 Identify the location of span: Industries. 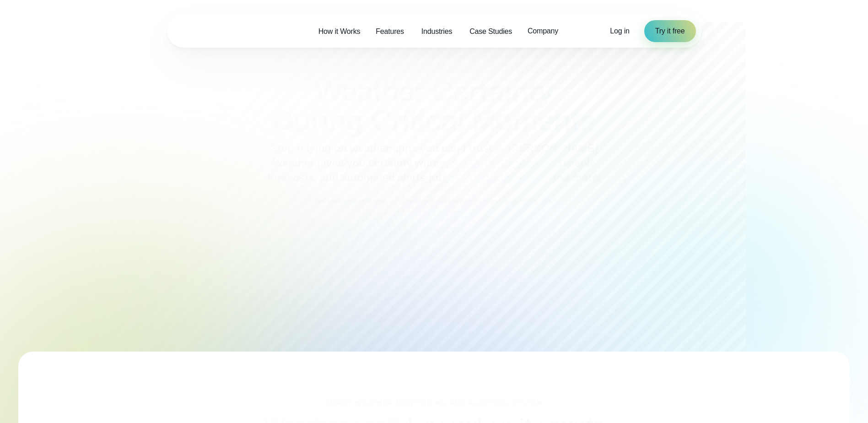
(437, 32).